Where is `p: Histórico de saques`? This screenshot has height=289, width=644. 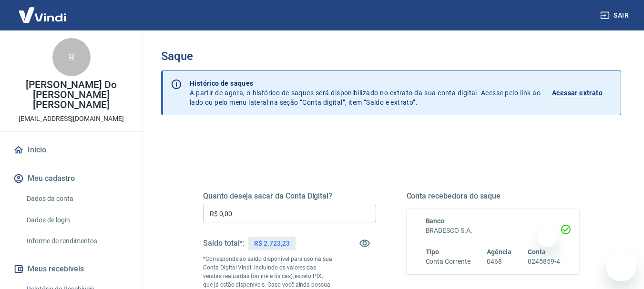
p: Histórico de saques is located at coordinates (365, 83).